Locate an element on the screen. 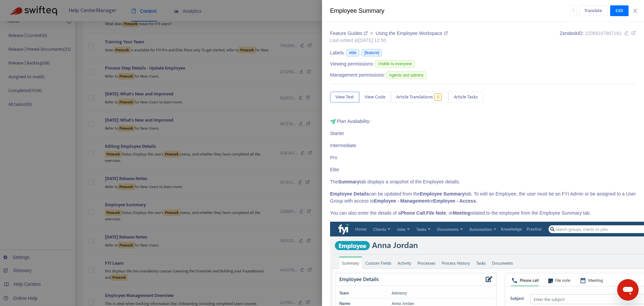  strong: Employee - Management is located at coordinates (401, 201).